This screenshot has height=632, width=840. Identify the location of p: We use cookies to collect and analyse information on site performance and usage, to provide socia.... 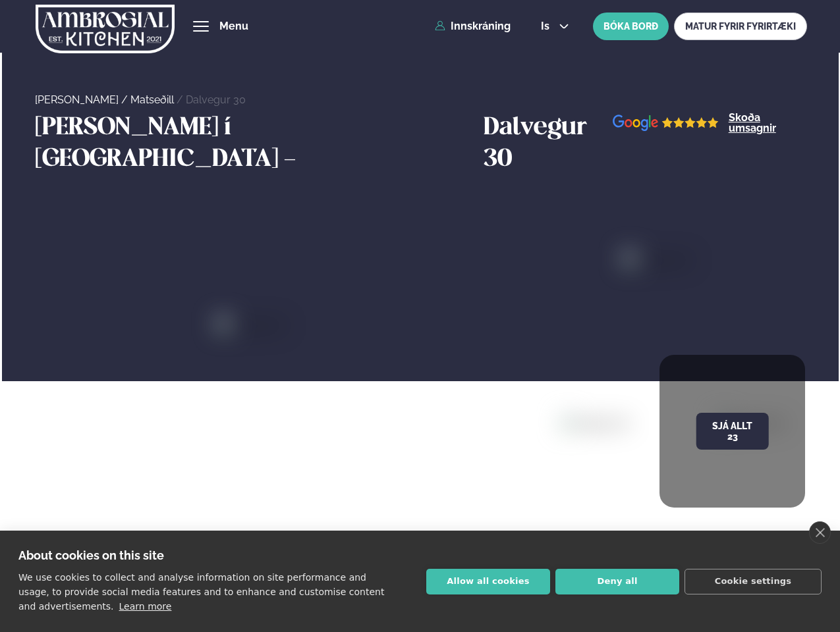
(201, 591).